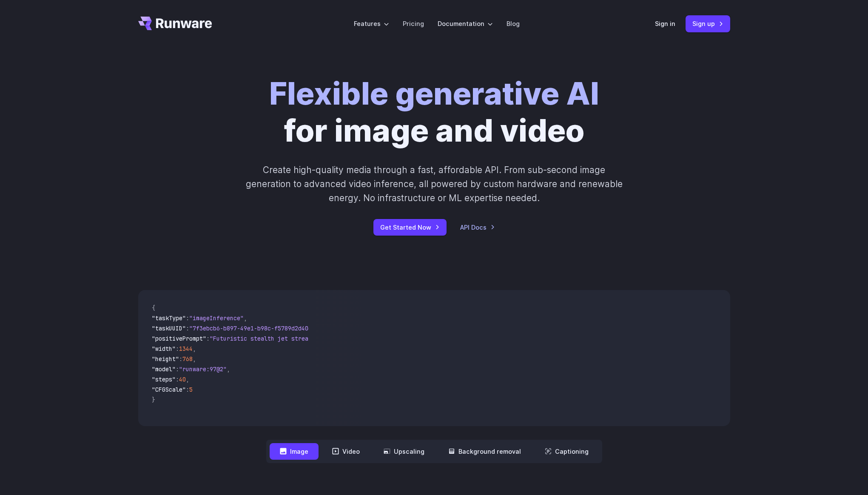 The width and height of the screenshot is (868, 495). What do you see at coordinates (567, 451) in the screenshot?
I see `button: Captioning` at bounding box center [567, 451].